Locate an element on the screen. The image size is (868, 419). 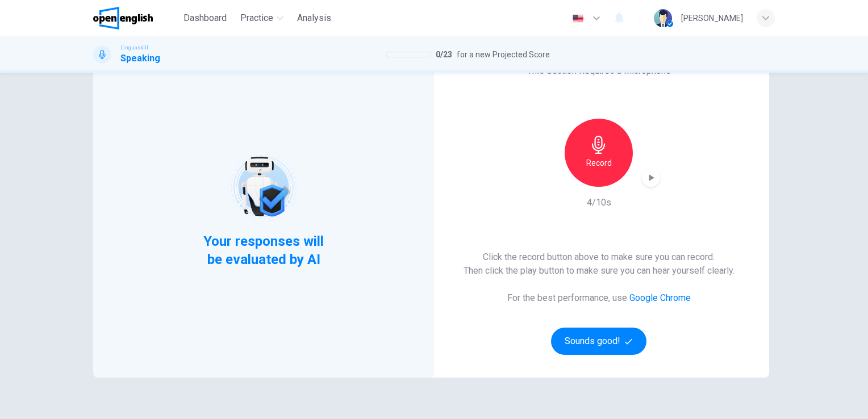
button: Practice is located at coordinates (262, 18).